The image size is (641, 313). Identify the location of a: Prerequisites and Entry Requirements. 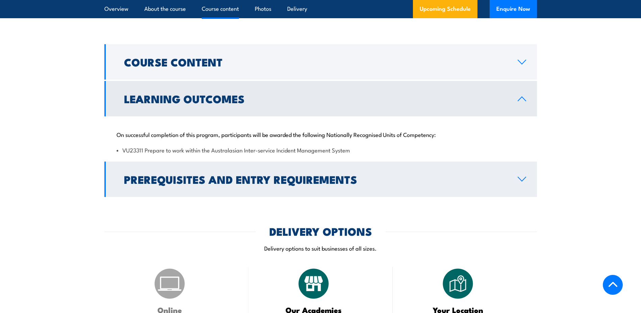
(320, 179).